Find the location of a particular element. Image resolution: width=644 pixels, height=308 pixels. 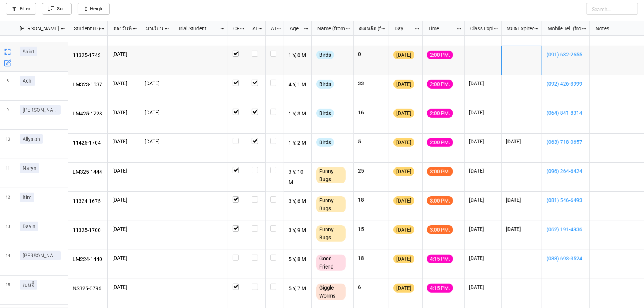

p: Naryn is located at coordinates (30, 168).